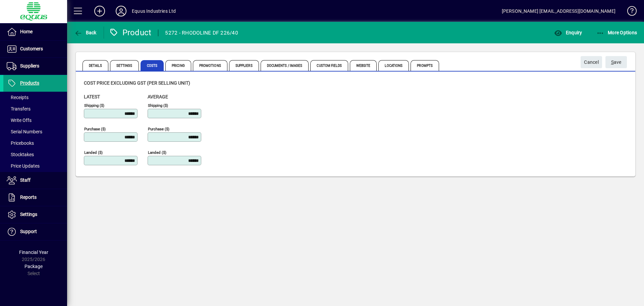 The height and width of the screenshot is (306, 644). Describe the element at coordinates (35, 231) in the screenshot. I see `a: Support` at that location.